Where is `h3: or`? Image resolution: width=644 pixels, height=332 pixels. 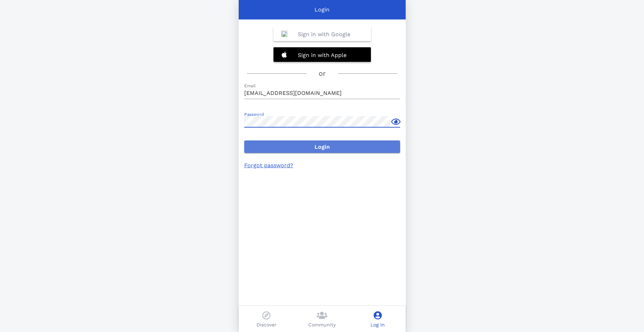 h3: or is located at coordinates (322, 73).